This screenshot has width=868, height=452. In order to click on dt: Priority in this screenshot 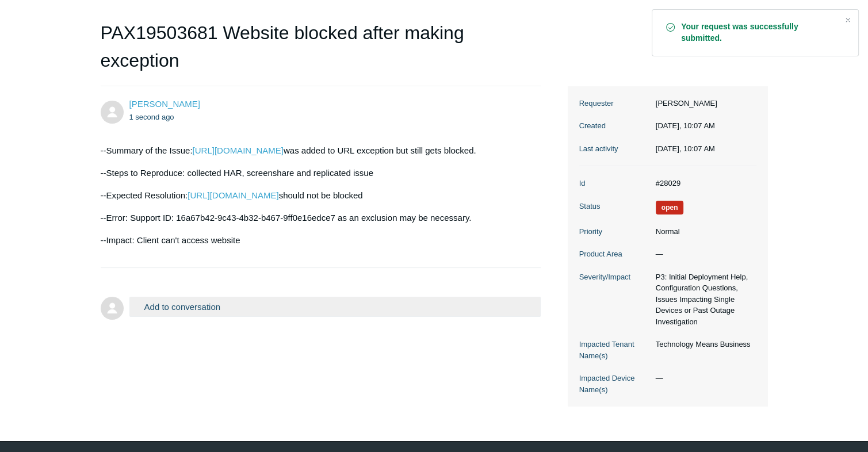, I will do `click(615, 232)`.